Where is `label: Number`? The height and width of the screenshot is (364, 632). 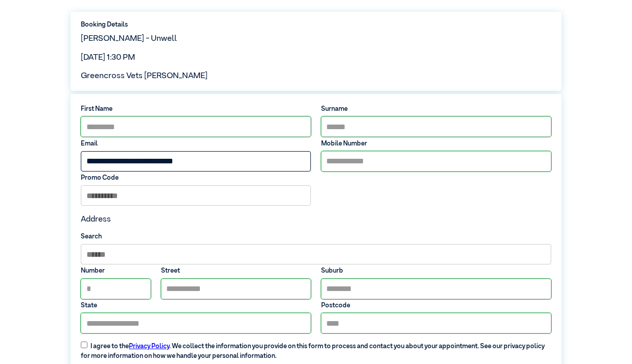 label: Number is located at coordinates (116, 271).